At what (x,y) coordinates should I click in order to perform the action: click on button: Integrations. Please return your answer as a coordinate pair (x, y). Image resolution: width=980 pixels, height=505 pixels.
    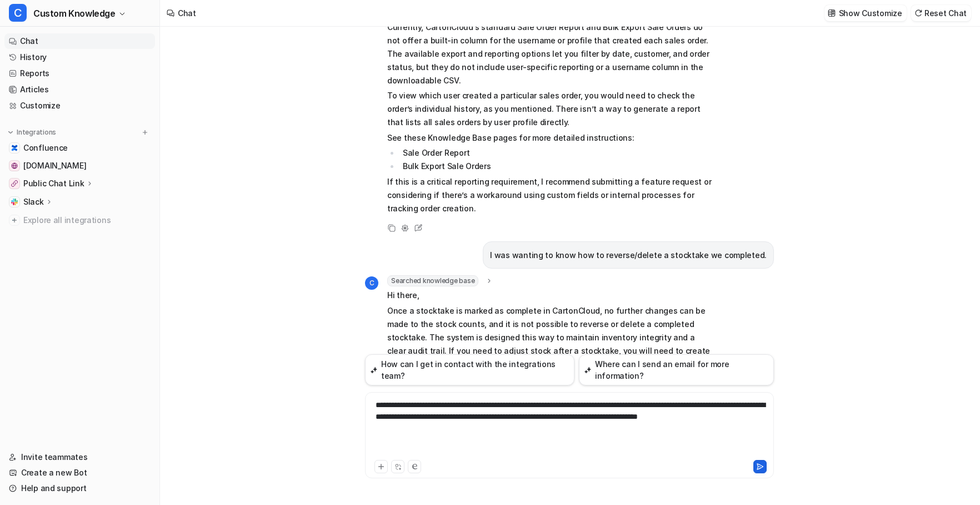
    Looking at the image, I should click on (31, 132).